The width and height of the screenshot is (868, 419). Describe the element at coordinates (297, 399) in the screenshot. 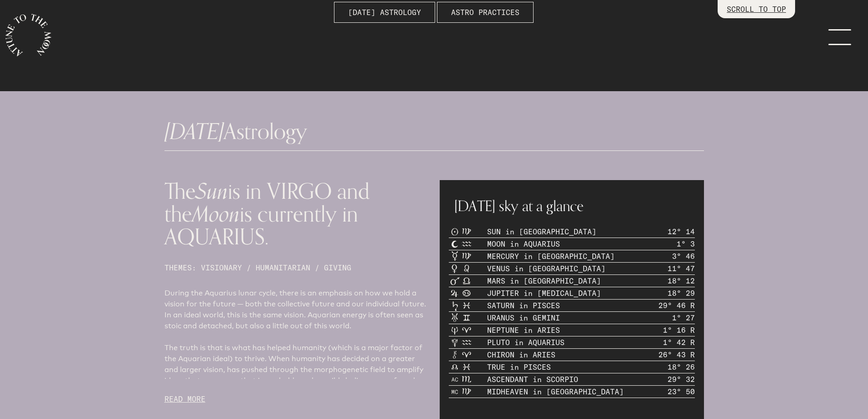

I see `p: READ MORE` at that location.